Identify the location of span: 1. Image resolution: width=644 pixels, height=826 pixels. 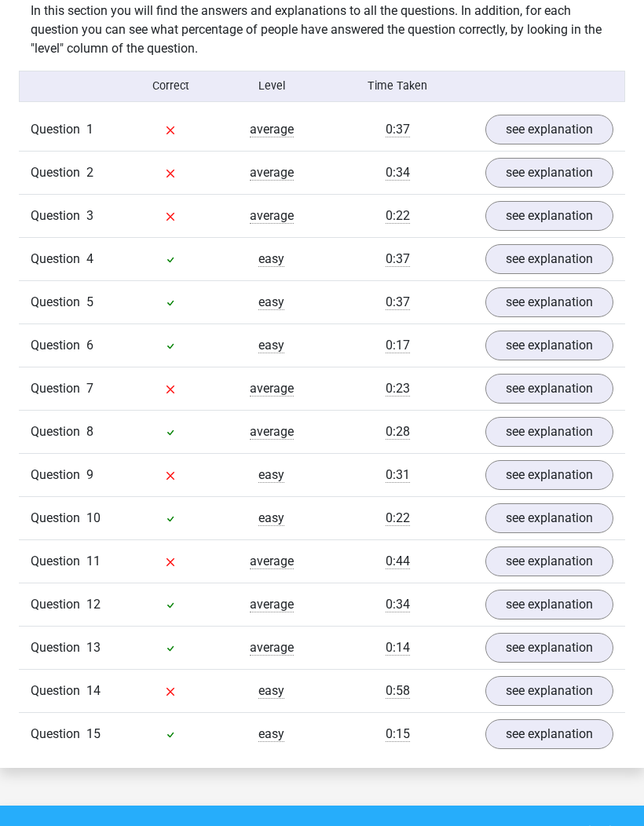
(90, 128).